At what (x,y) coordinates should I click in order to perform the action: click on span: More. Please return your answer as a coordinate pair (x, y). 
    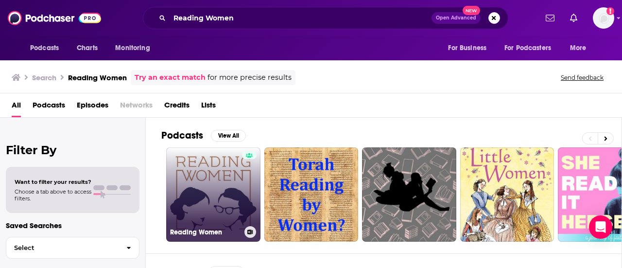
    Looking at the image, I should click on (578, 48).